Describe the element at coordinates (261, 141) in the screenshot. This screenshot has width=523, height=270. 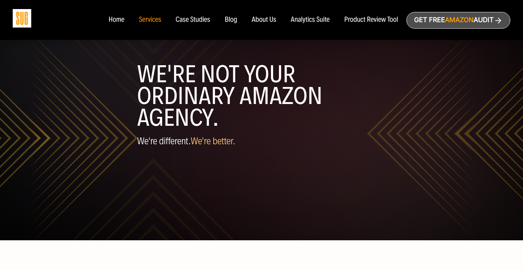
I see `p: We're different.` at that location.